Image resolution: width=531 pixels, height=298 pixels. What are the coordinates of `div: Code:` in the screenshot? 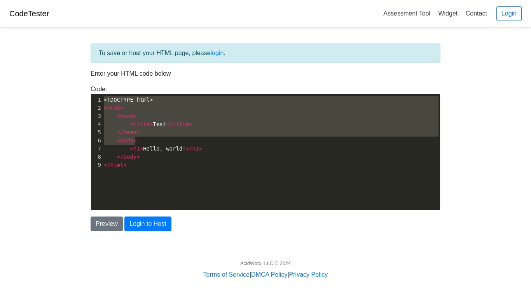 It's located at (265, 148).